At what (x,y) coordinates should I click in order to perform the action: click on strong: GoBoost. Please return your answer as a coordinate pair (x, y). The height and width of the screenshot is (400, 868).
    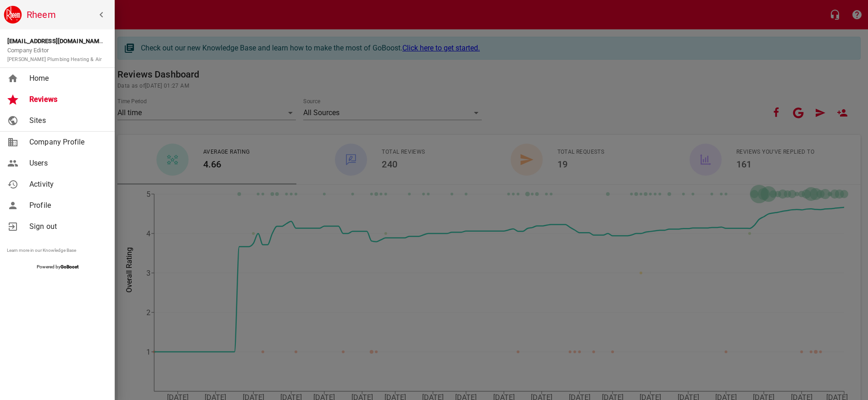
    Looking at the image, I should click on (70, 266).